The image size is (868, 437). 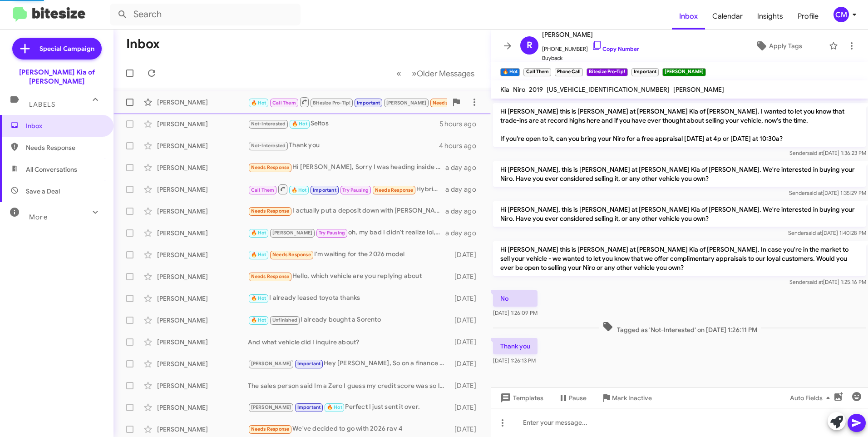 I want to click on a: Special Campaign, so click(x=57, y=49).